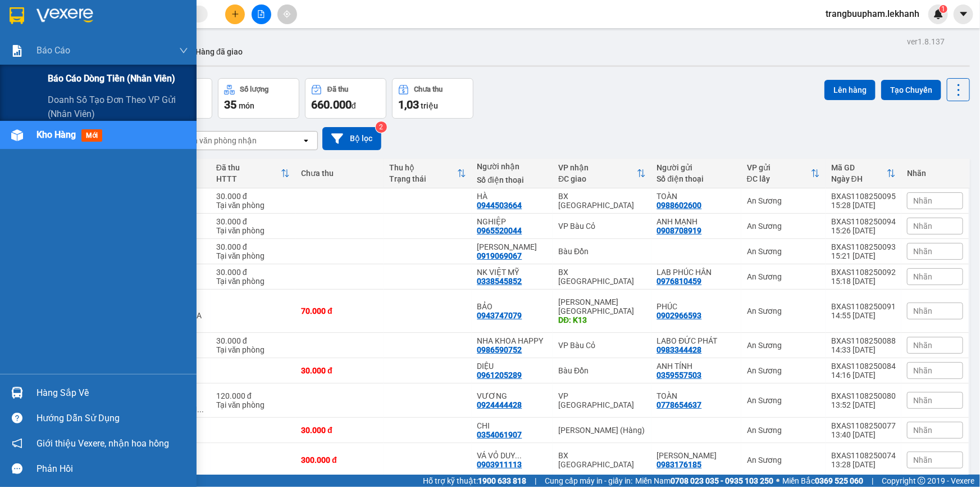 Image resolution: width=980 pixels, height=487 pixels. What do you see at coordinates (261, 14) in the screenshot?
I see `span: file-add` at bounding box center [261, 14].